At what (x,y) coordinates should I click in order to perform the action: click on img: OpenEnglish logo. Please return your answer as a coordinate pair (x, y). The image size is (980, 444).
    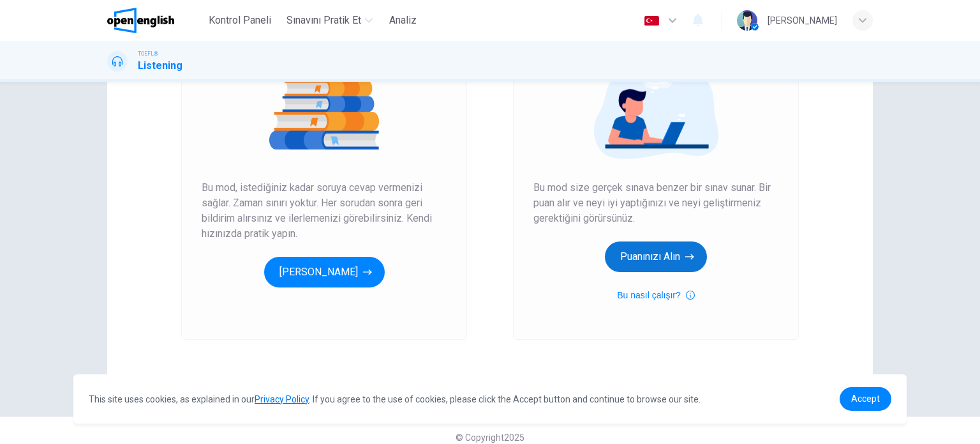
    Looking at the image, I should click on (141, 20).